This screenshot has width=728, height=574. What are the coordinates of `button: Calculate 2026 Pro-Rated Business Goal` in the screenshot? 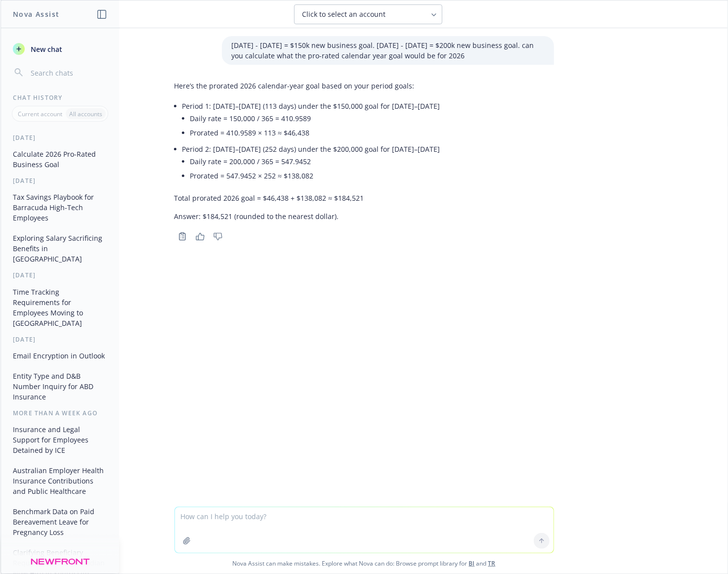 It's located at (60, 159).